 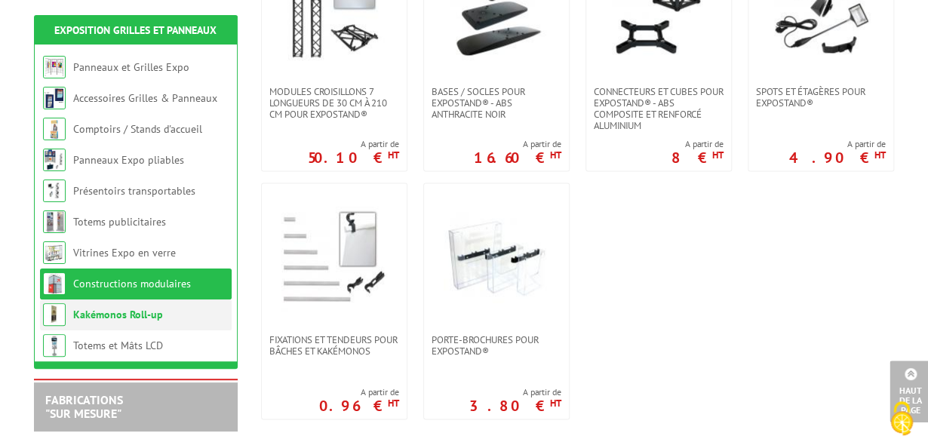 I want to click on a: Accessoires Grilles & Panneaux, so click(x=145, y=98).